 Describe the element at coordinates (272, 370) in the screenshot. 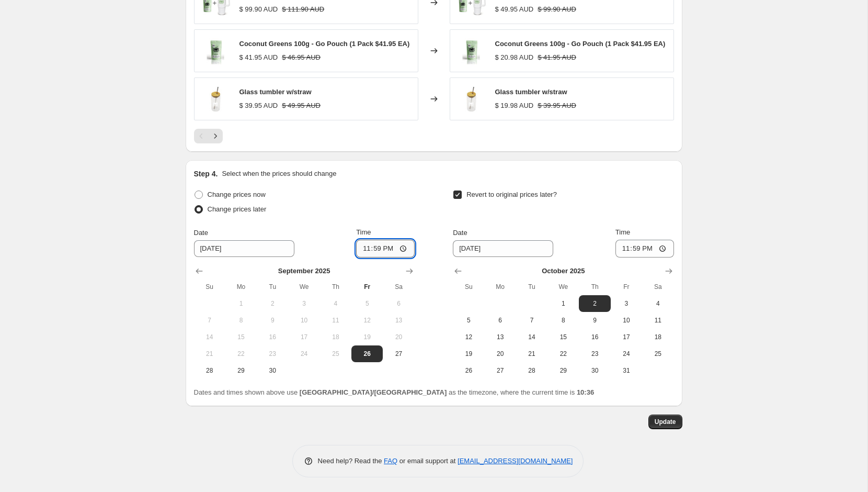

I see `button: Tuesday September 30 2025` at that location.